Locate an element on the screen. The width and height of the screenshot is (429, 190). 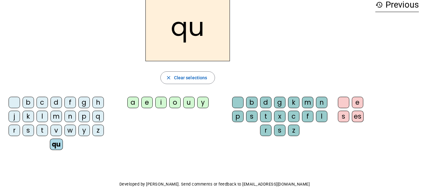
div: es is located at coordinates (357, 116).